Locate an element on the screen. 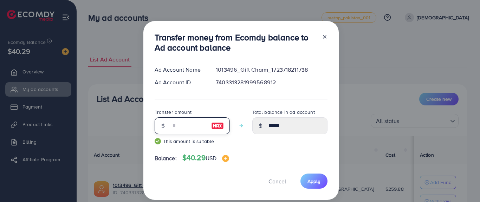  img: guide is located at coordinates (158, 141).